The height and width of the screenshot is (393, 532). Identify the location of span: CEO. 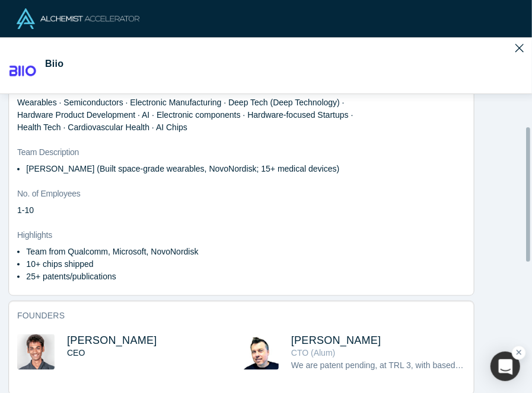
(76, 353).